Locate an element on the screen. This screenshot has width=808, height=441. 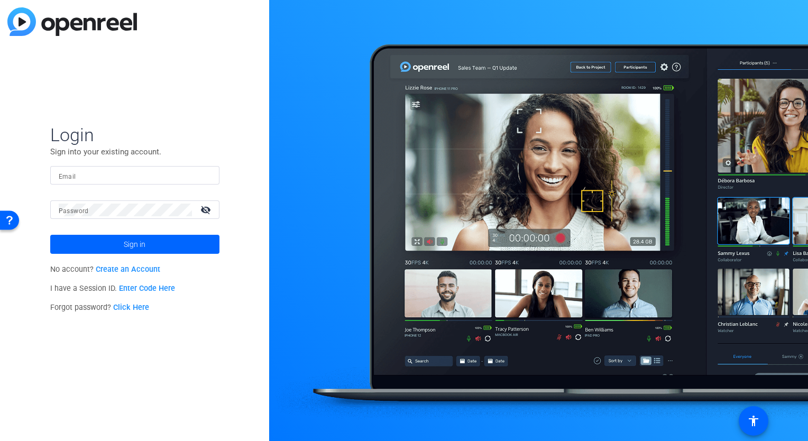
mat-label: Password is located at coordinates (74, 211).